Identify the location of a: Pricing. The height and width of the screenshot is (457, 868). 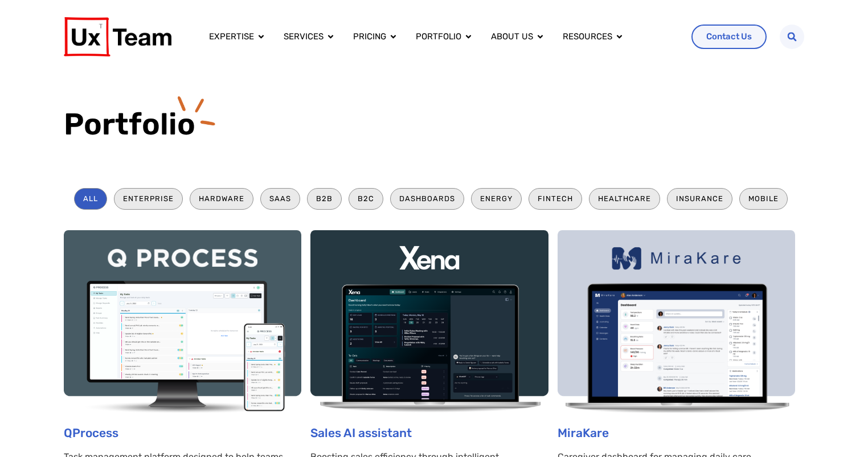
(369, 36).